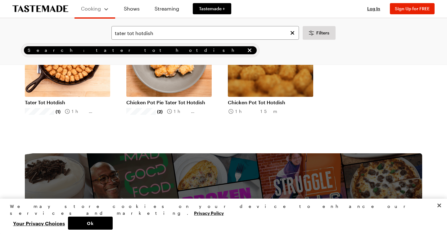  What do you see at coordinates (40, 9) in the screenshot?
I see `a: To Tastemade Home Page` at bounding box center [40, 9].